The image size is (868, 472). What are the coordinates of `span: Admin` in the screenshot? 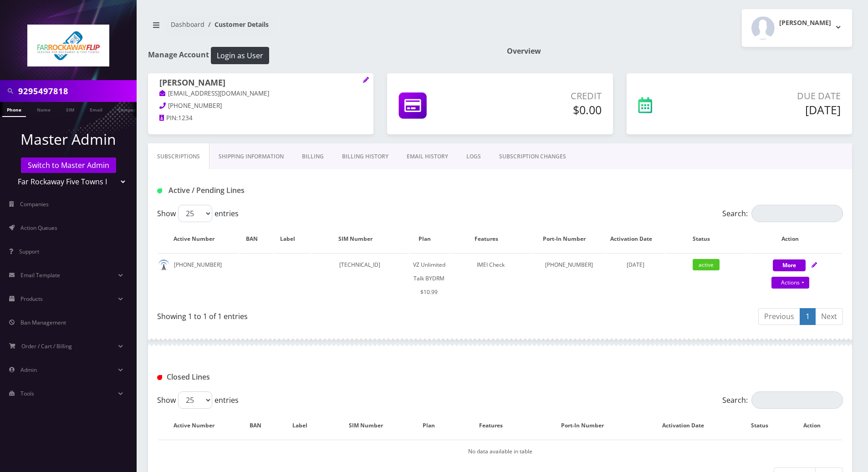 It's located at (29, 370).